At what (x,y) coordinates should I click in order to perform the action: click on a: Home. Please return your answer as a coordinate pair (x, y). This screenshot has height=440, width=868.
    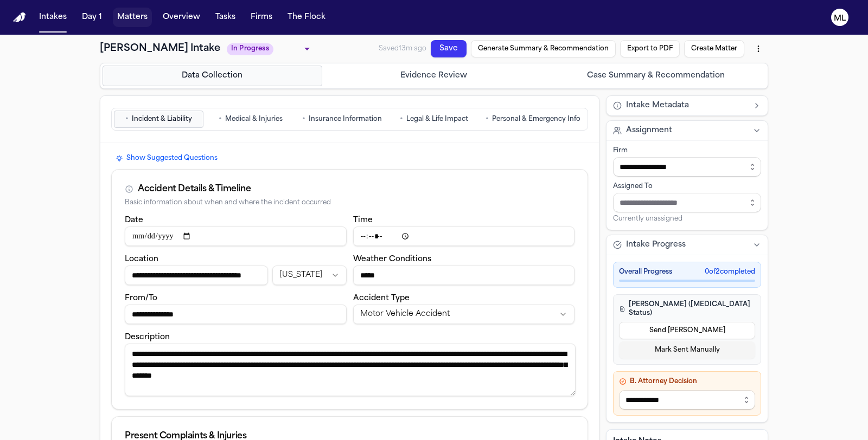
    Looking at the image, I should click on (20, 18).